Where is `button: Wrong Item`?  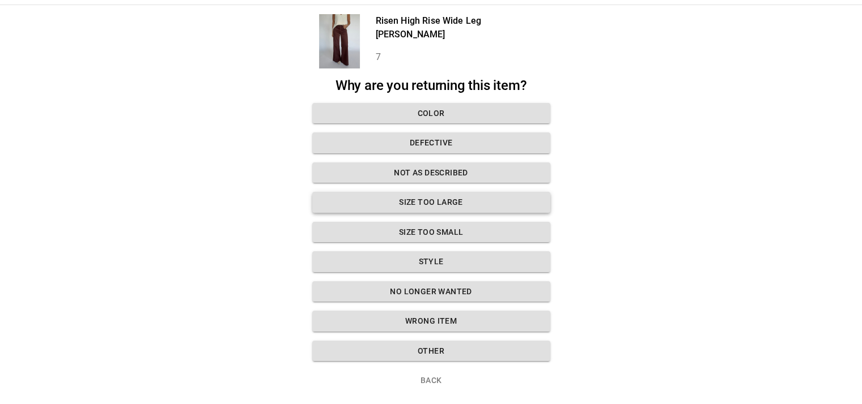
button: Wrong Item is located at coordinates (431, 321).